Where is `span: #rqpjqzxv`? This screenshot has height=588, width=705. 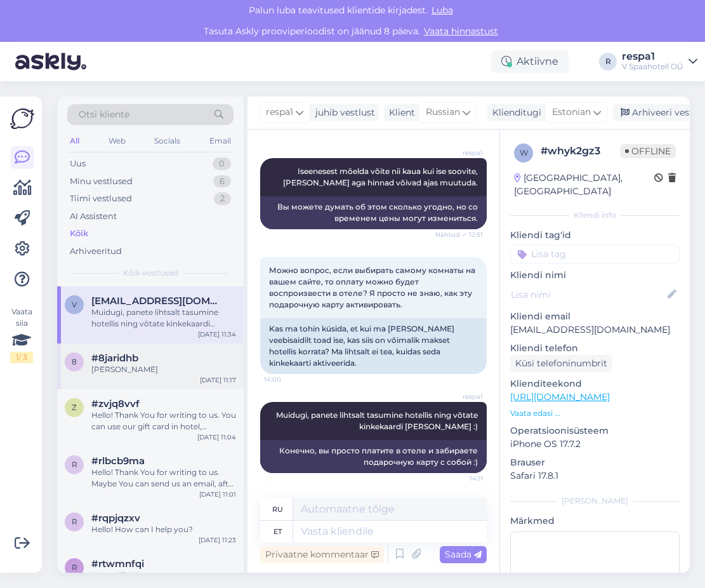
span: #rqpjqzxv is located at coordinates (116, 518).